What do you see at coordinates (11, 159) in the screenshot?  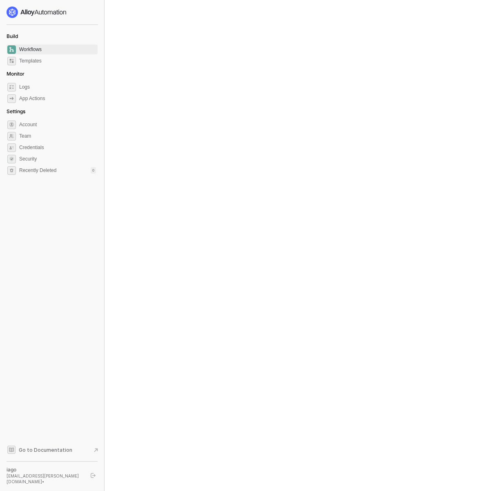 I see `span: security` at bounding box center [11, 159].